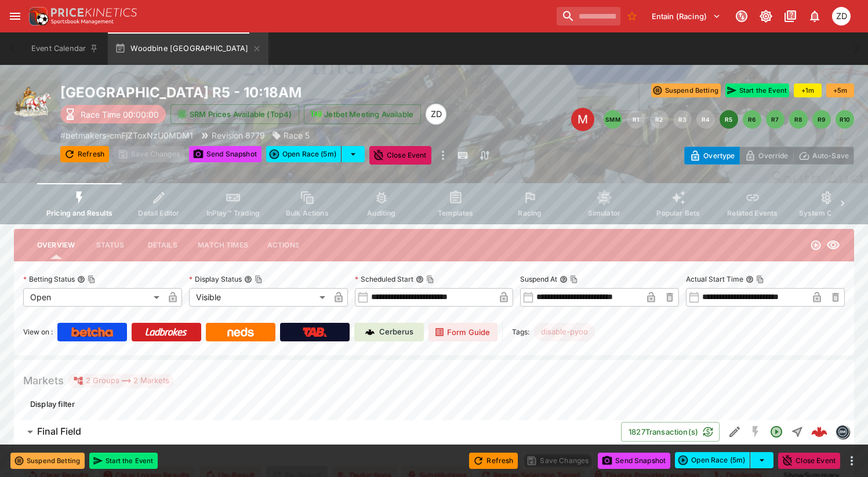  Describe the element at coordinates (809, 461) in the screenshot. I see `button: Close Event` at that location.